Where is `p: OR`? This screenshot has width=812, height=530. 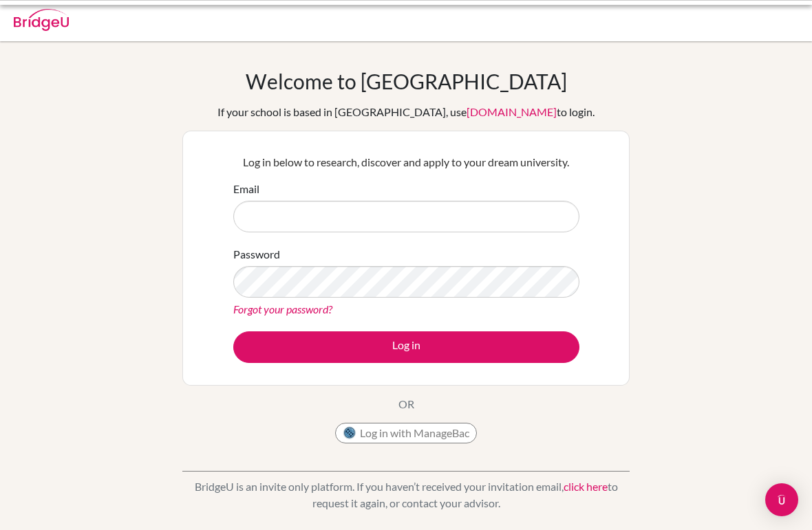 p: OR is located at coordinates (406, 404).